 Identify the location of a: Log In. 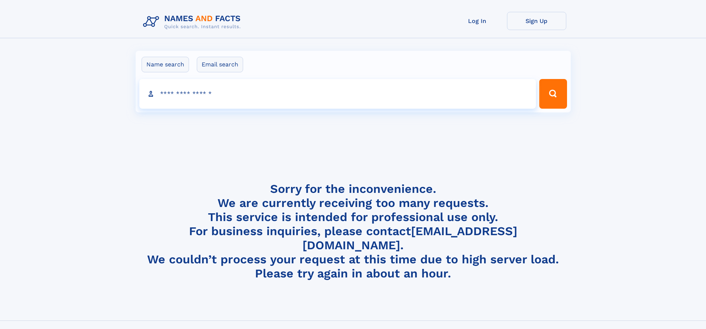
(477, 21).